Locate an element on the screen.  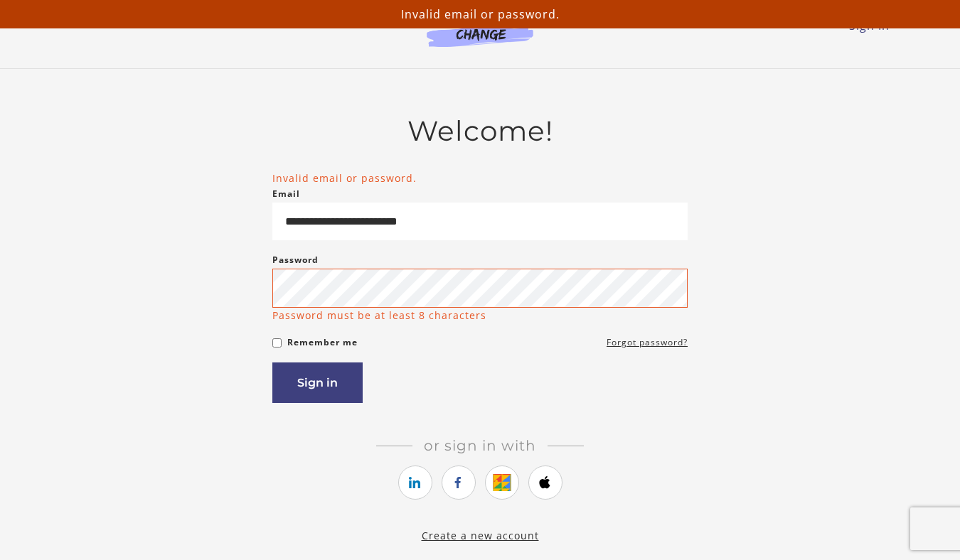
label: Password is located at coordinates (295, 260).